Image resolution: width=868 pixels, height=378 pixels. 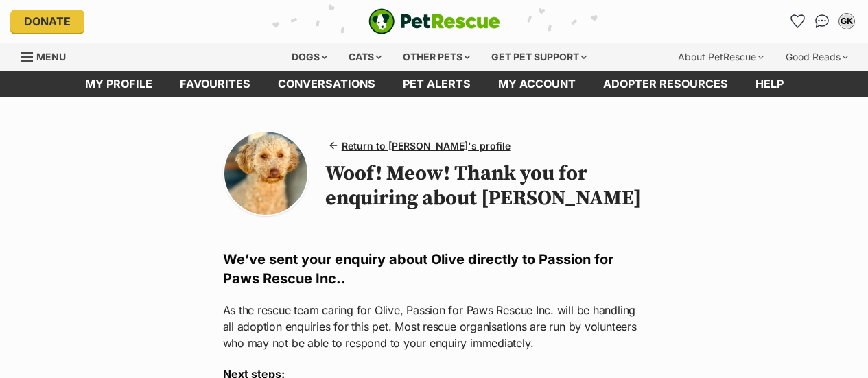 What do you see at coordinates (47, 21) in the screenshot?
I see `a: Donate` at bounding box center [47, 21].